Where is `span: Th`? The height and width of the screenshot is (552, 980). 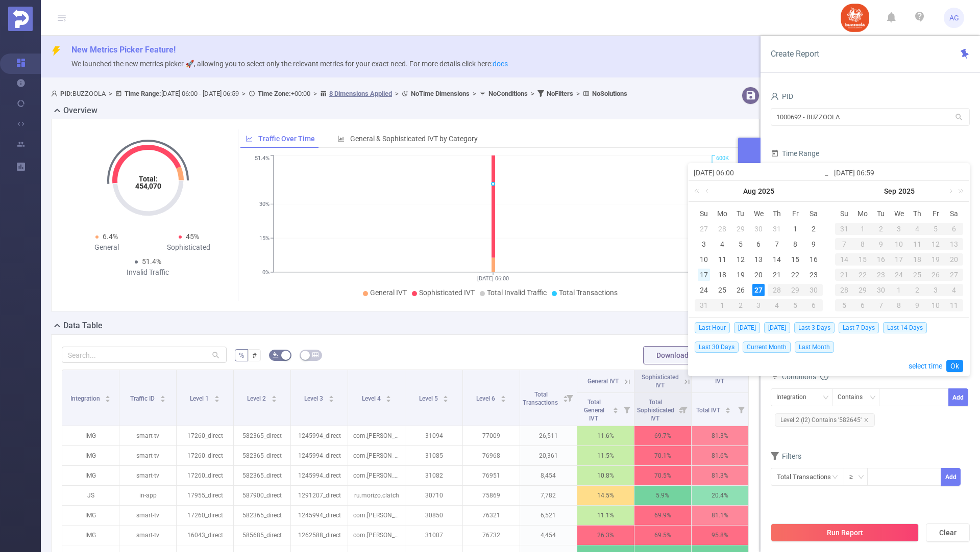 span: Th is located at coordinates (777, 214).